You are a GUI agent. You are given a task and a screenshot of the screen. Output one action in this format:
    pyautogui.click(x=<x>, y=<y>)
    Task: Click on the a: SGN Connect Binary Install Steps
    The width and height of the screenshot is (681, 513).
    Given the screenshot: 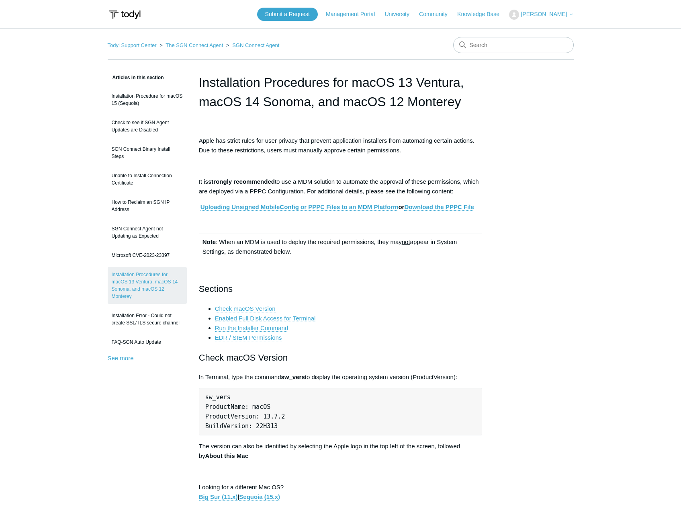 What is the action you would take?
    pyautogui.click(x=147, y=153)
    